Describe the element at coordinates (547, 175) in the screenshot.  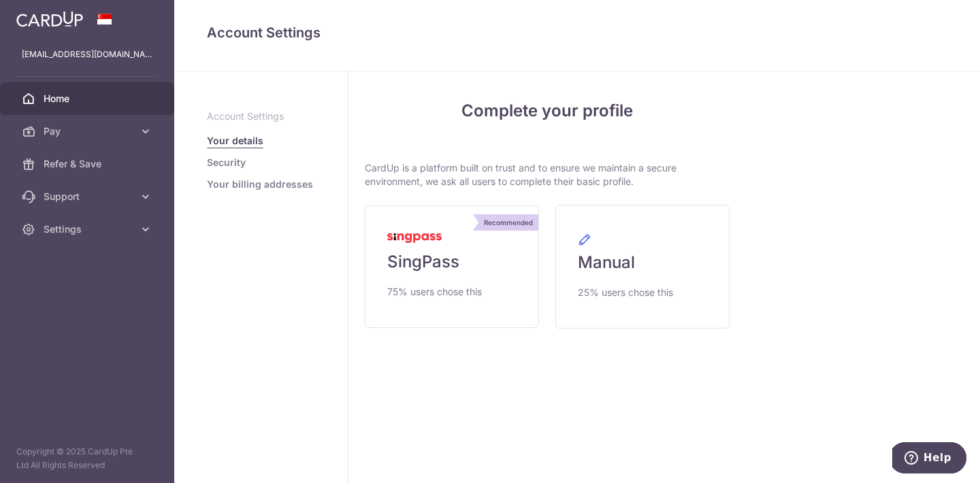
I see `p: CardUp is a platform built on trust and to ensure we maintain a secure environment, we ask all us...` at that location.